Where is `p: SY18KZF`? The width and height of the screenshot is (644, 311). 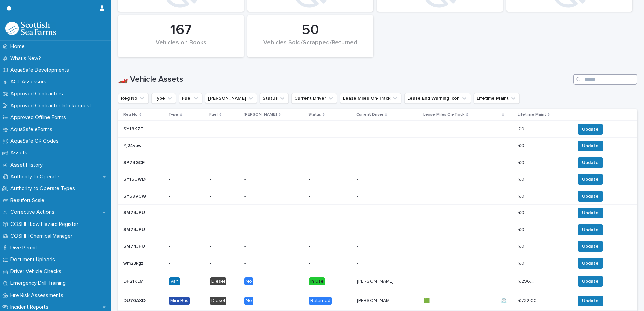 p: SY18KZF is located at coordinates (134, 128).